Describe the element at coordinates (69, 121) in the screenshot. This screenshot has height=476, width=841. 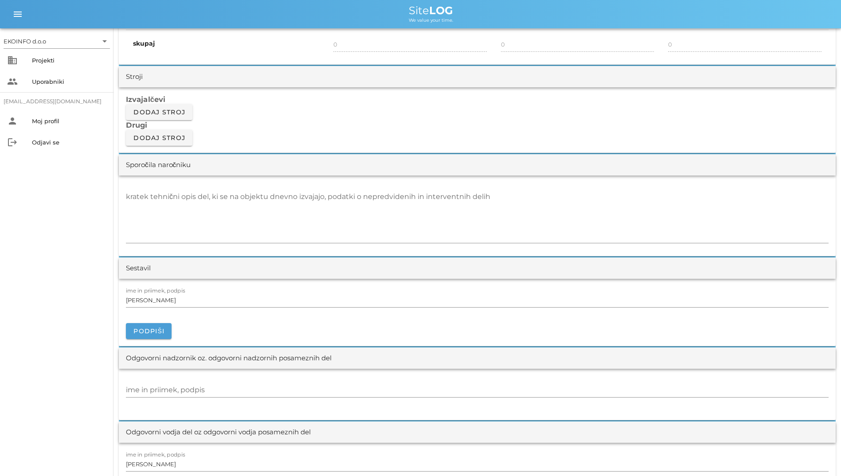
I see `div: Moj profil` at that location.